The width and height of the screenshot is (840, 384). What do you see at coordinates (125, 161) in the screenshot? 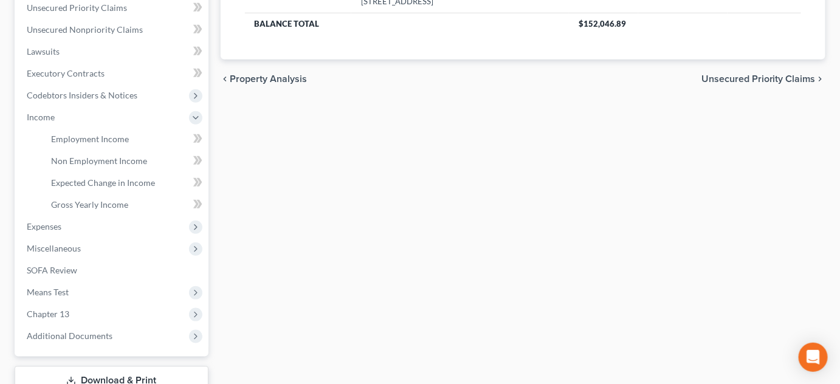
I see `a: Non Employment Income` at bounding box center [125, 161].